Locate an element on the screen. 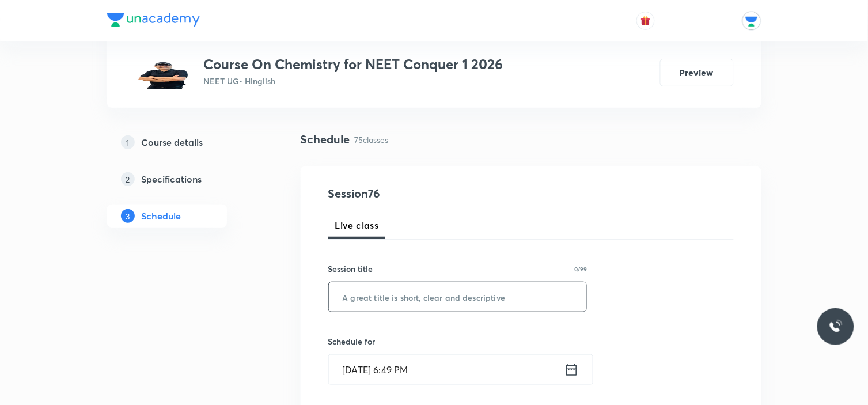 Image resolution: width=868 pixels, height=405 pixels. p: NEET UG • Hinglish is located at coordinates (354, 81).